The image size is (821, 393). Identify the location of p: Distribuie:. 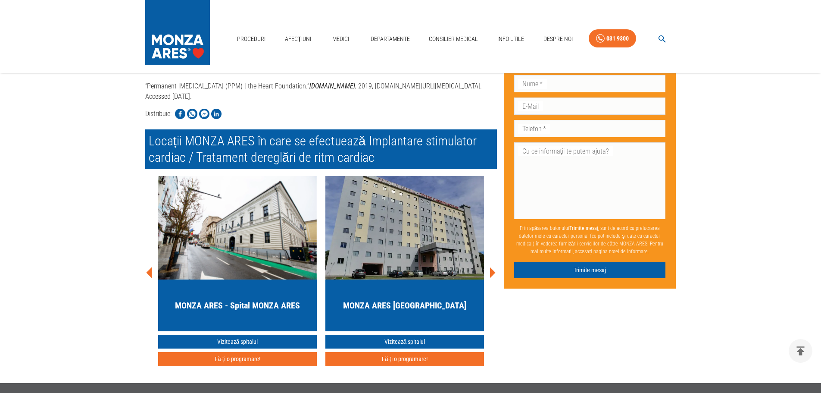
(158, 114).